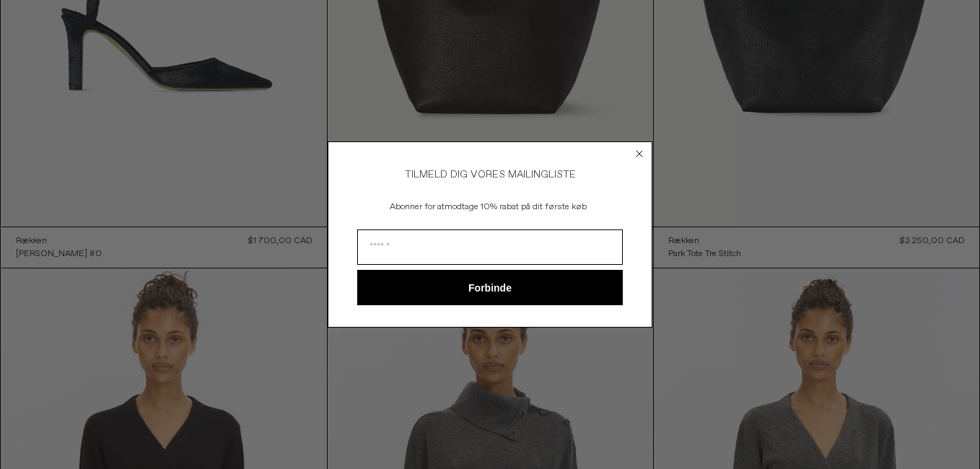  What do you see at coordinates (639, 154) in the screenshot?
I see `button: Luk dialogboks` at bounding box center [639, 154].